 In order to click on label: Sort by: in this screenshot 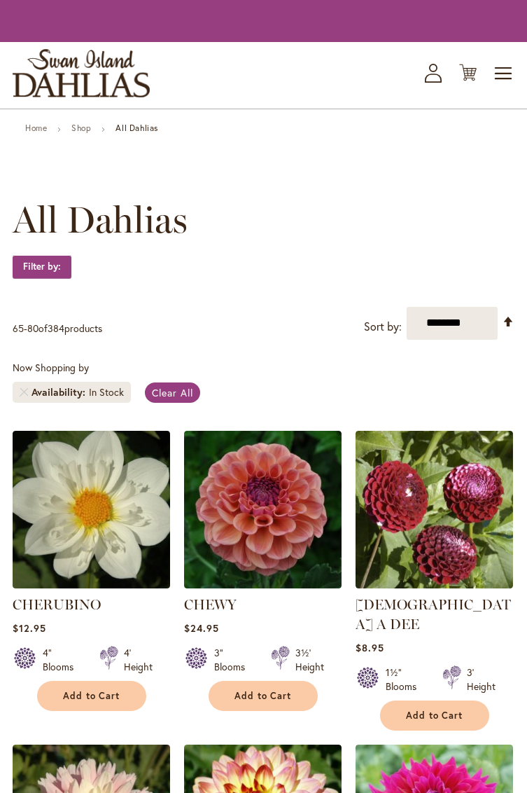, I will do `click(383, 326)`.